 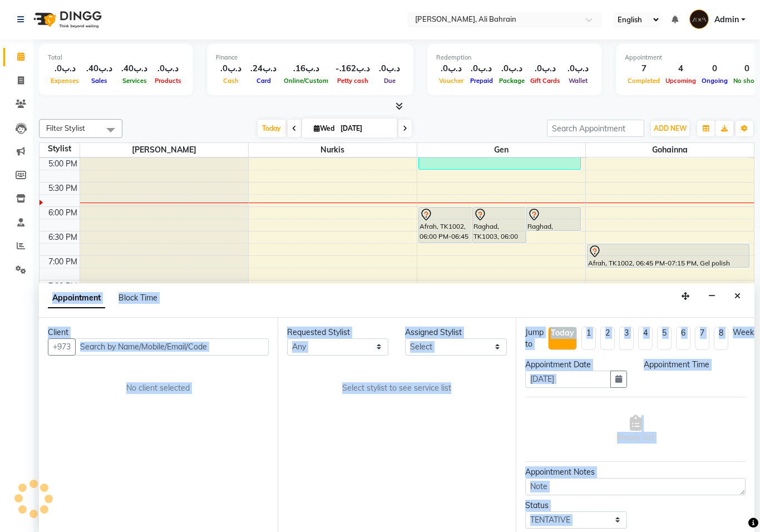 I want to click on div: 7:00 PM, so click(x=63, y=262).